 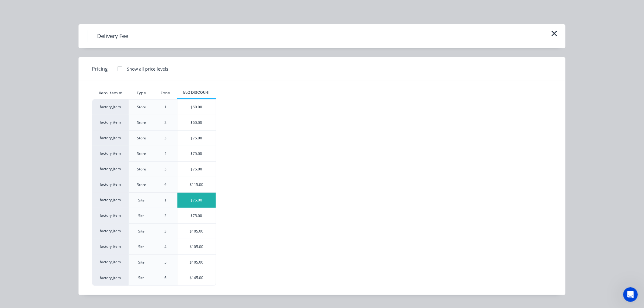 What do you see at coordinates (197, 92) in the screenshot?
I see `div: 55% DISCOUNT` at bounding box center [197, 92].